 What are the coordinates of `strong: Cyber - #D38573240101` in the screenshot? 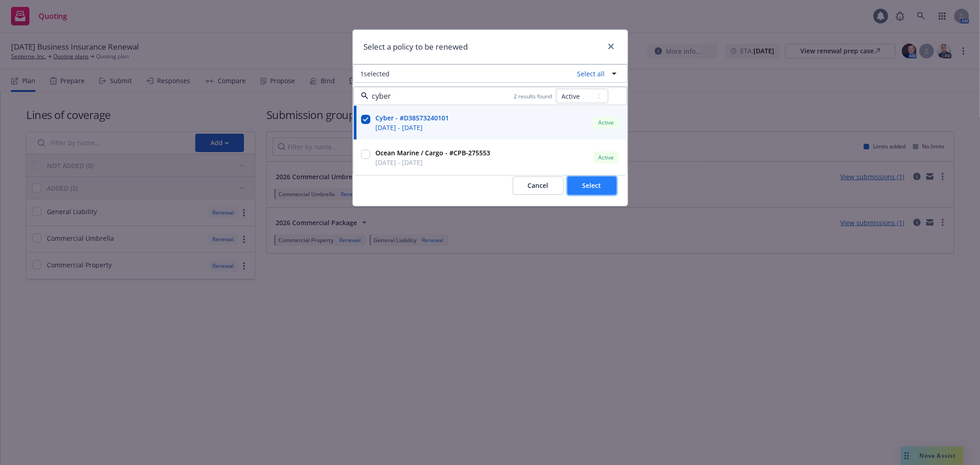 It's located at (413, 118).